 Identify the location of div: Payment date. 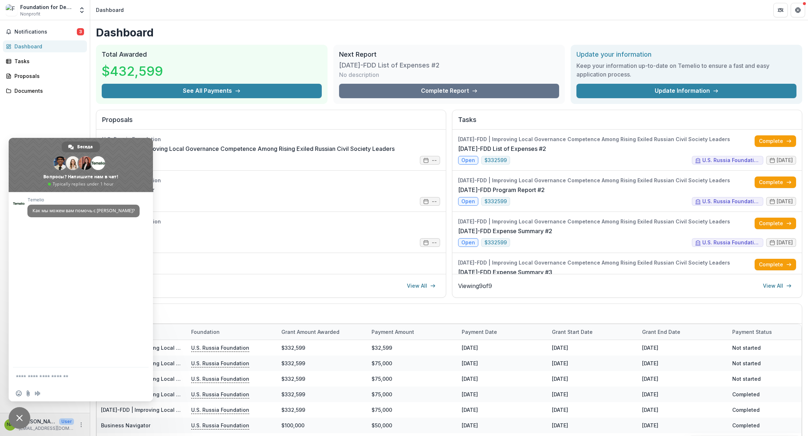
(502, 331).